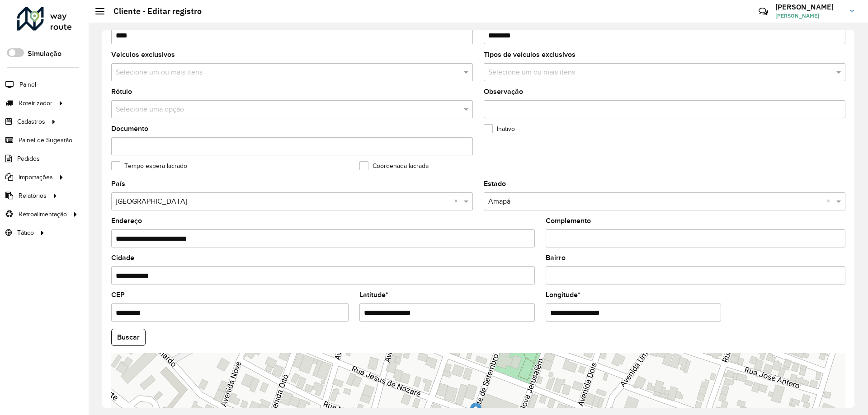 This screenshot has height=415, width=868. What do you see at coordinates (503, 92) in the screenshot?
I see `label: Observação` at bounding box center [503, 92].